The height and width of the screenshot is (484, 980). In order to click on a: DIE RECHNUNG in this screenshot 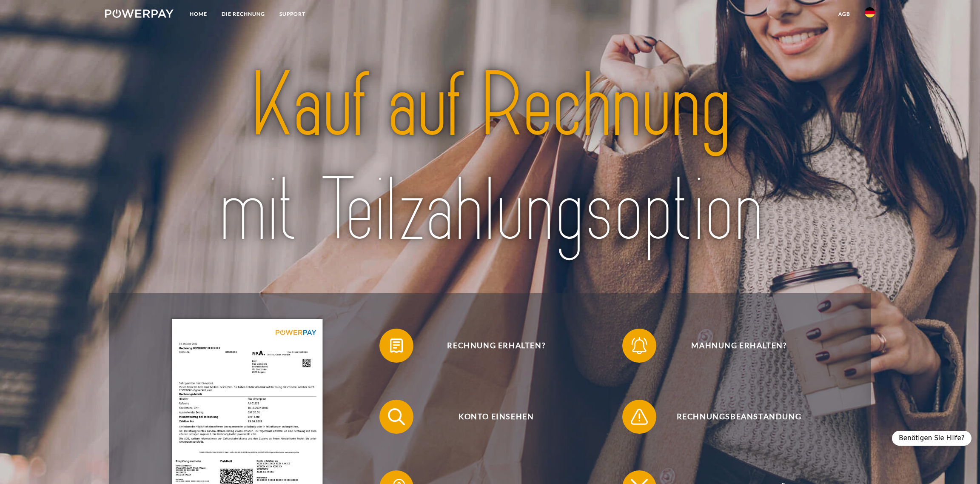, I will do `click(243, 14)`.